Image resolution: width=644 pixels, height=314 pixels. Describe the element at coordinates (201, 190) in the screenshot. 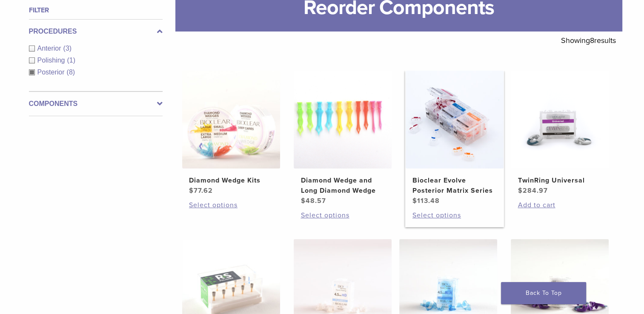

I see `bdi: 77.62` at that location.